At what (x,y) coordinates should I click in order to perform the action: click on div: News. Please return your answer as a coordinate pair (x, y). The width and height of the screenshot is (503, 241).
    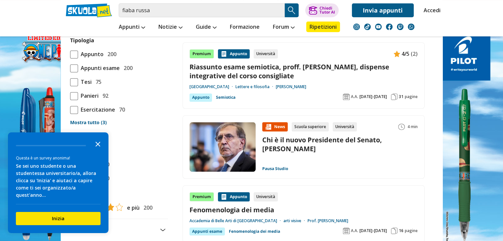
    Looking at the image, I should click on (275, 127).